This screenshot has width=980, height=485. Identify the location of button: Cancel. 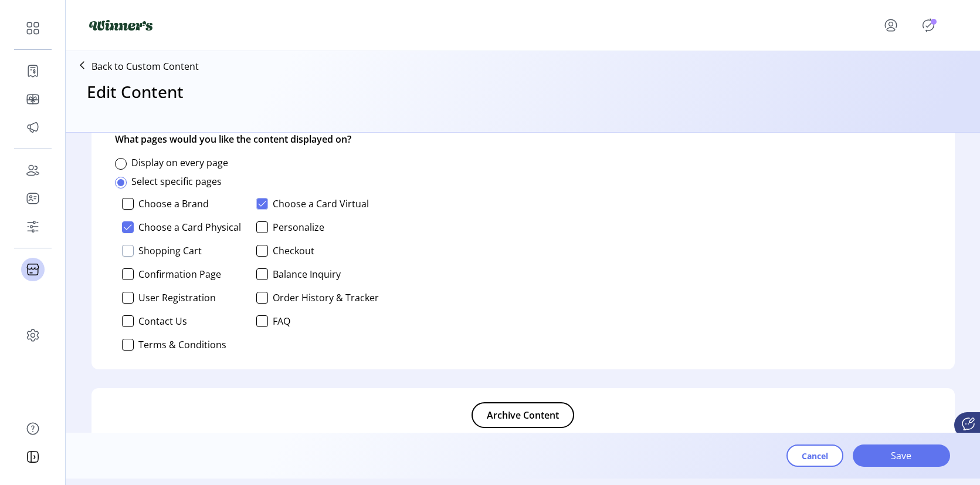
(815, 456).